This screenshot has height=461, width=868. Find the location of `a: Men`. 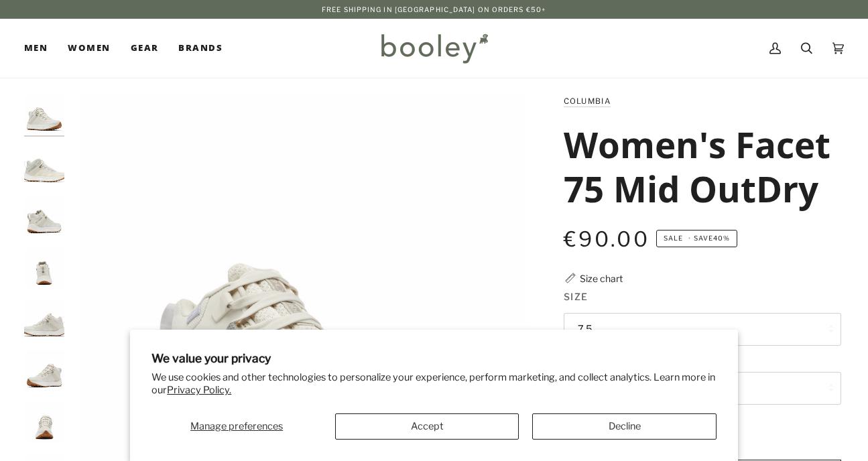

a: Men is located at coordinates (41, 48).